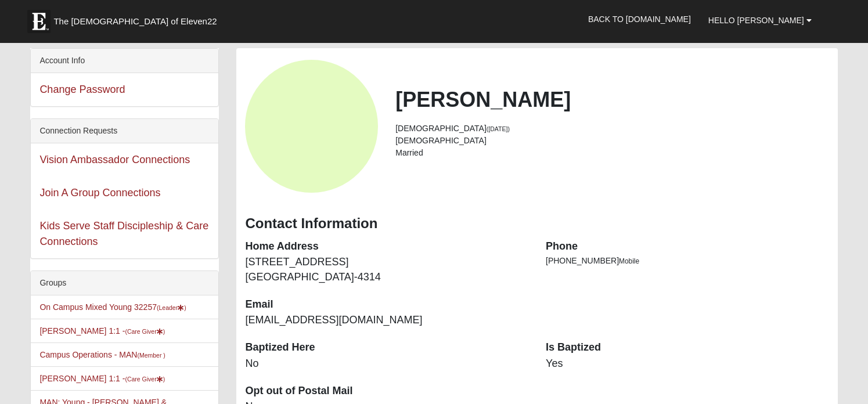 The height and width of the screenshot is (404, 868). What do you see at coordinates (629, 261) in the screenshot?
I see `span: Mobile` at bounding box center [629, 261].